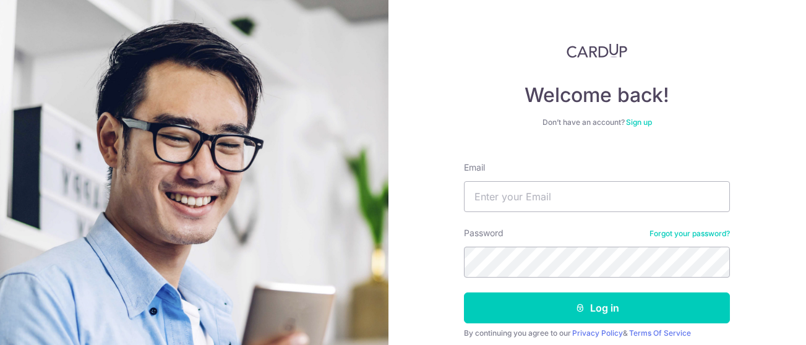 The width and height of the screenshot is (806, 345). Describe the element at coordinates (639, 122) in the screenshot. I see `a: Sign up` at that location.